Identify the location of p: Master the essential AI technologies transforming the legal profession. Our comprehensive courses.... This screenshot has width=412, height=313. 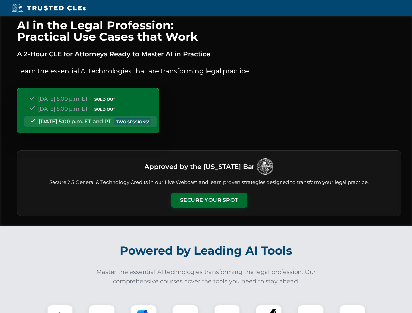
(206, 277).